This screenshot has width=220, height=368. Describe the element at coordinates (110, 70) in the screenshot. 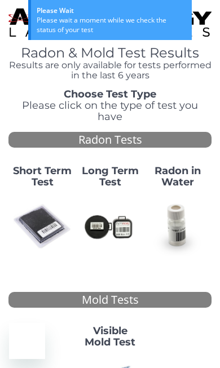

I see `h4: Results are only available for tests performed in the last 6 years` at that location.